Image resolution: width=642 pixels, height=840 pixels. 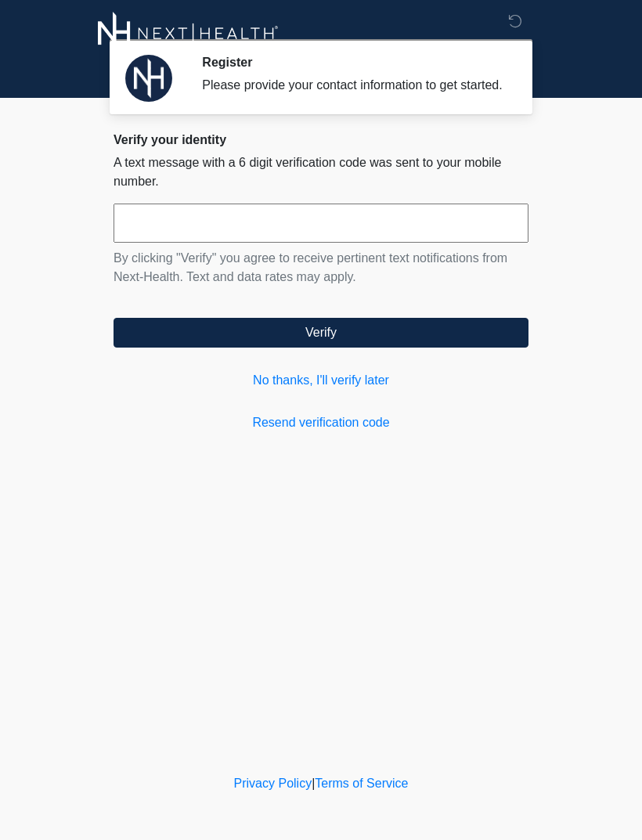 I want to click on p: A text message with a 6 digit verification code was sent to your mobile number., so click(x=321, y=173).